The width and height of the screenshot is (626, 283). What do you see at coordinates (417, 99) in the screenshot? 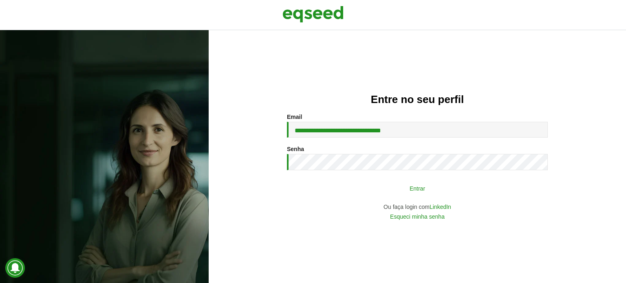
I see `h2: Entre no seu perfil` at bounding box center [417, 99].